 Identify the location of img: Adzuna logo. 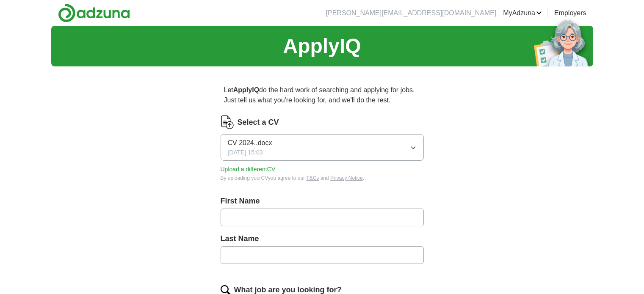
(94, 13).